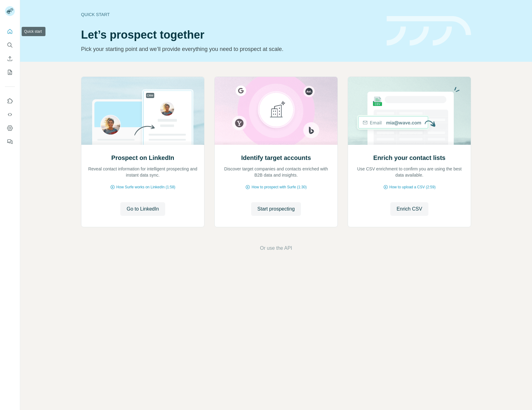  Describe the element at coordinates (276, 209) in the screenshot. I see `button: Start prospecting` at that location.